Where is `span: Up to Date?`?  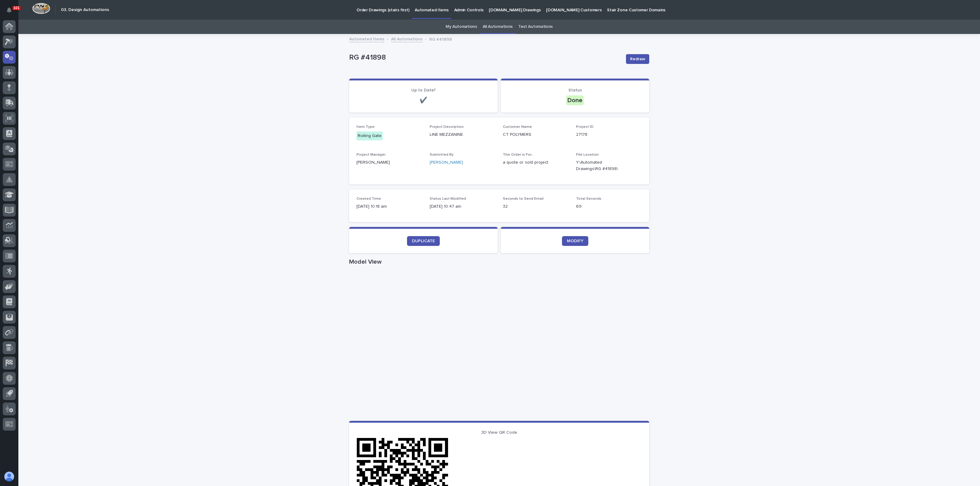
span: Up to Date? is located at coordinates (424, 90).